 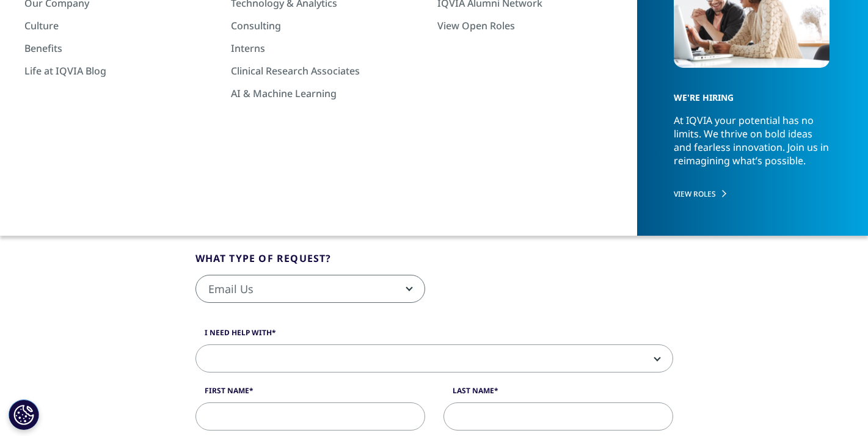 I want to click on a: Life at IQVIA Blog, so click(x=121, y=71).